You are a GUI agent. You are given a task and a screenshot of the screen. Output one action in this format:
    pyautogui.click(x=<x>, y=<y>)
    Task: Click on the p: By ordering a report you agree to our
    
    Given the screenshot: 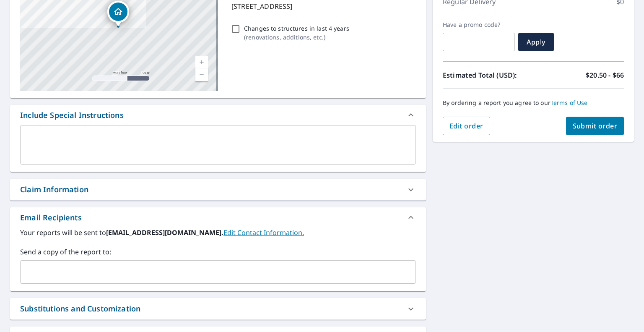 What is the action you would take?
    pyautogui.click(x=533, y=103)
    